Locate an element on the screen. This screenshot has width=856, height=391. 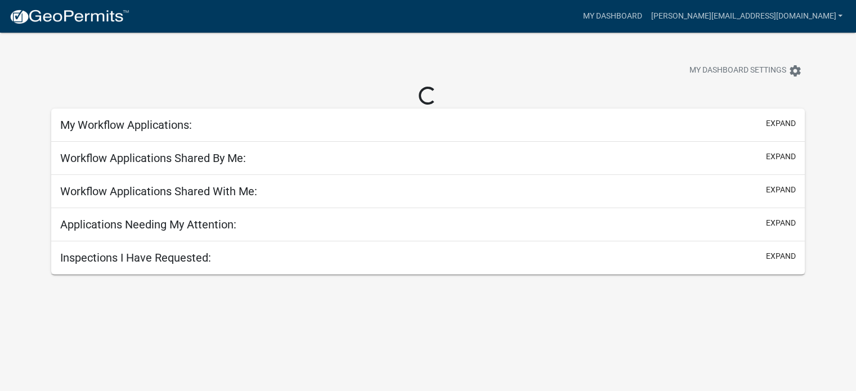
h5: Inspections I Have Requested: is located at coordinates (136, 258).